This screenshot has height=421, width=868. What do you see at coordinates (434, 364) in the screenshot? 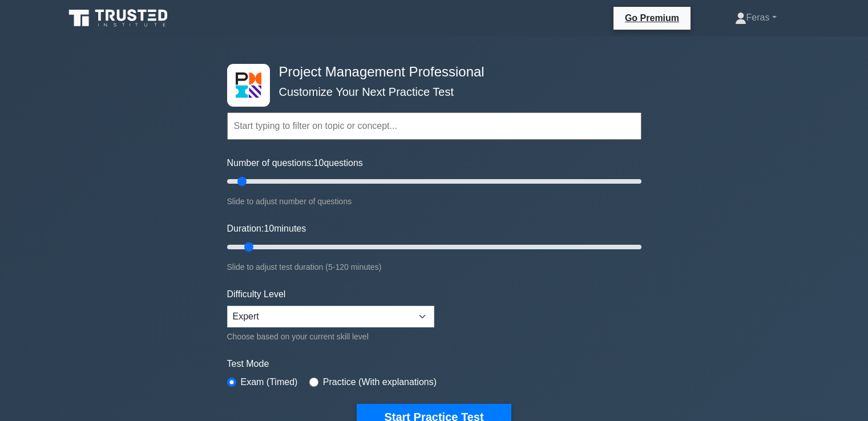
I see `label: Test Mode` at bounding box center [434, 364].